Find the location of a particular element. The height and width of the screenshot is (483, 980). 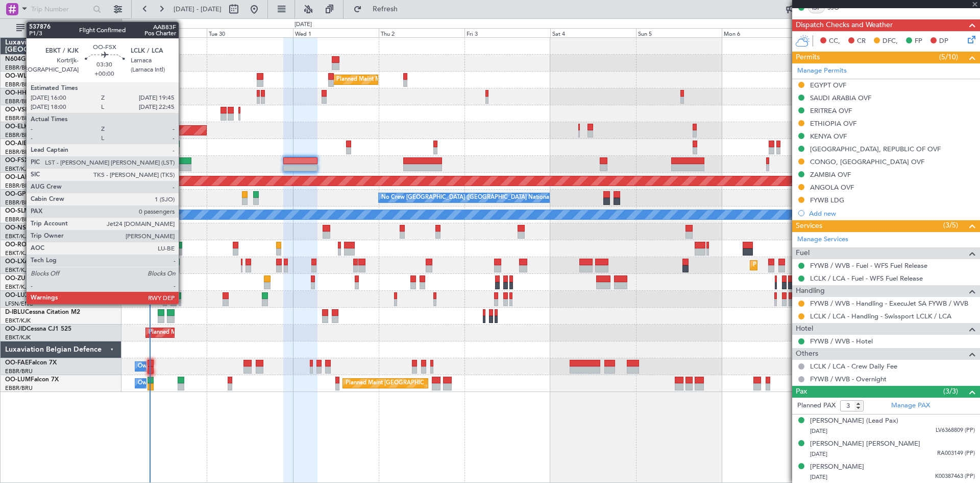

a: Manage PAX is located at coordinates (910, 406).